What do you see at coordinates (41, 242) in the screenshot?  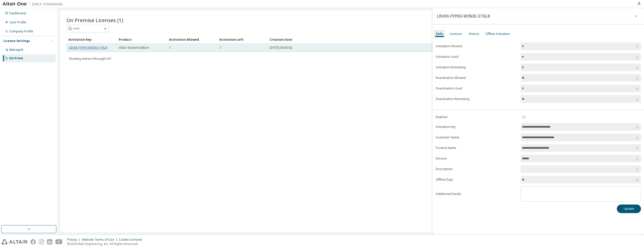 I see `img: instagram.svg` at bounding box center [41, 242].